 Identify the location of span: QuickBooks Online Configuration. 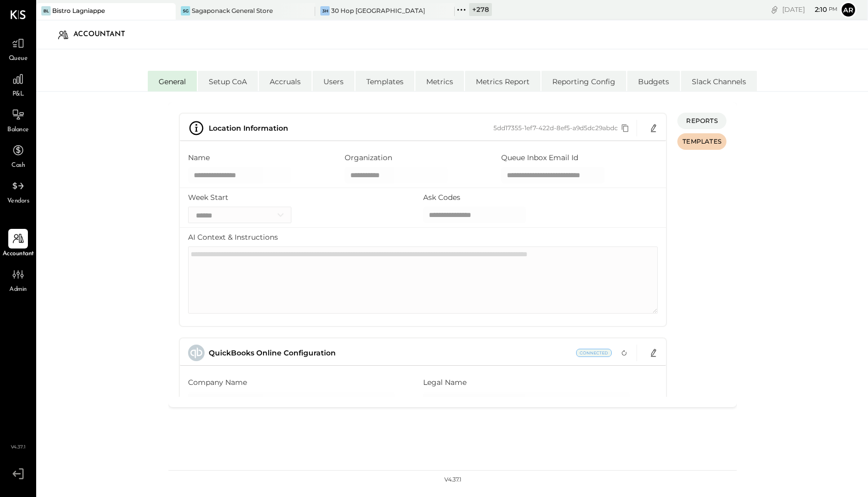
(272, 353).